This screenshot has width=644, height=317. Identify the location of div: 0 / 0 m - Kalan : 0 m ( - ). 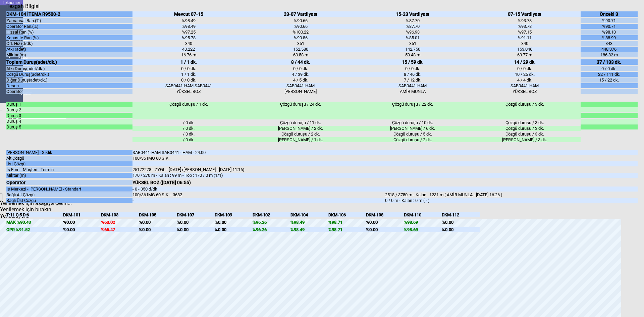
(511, 200).